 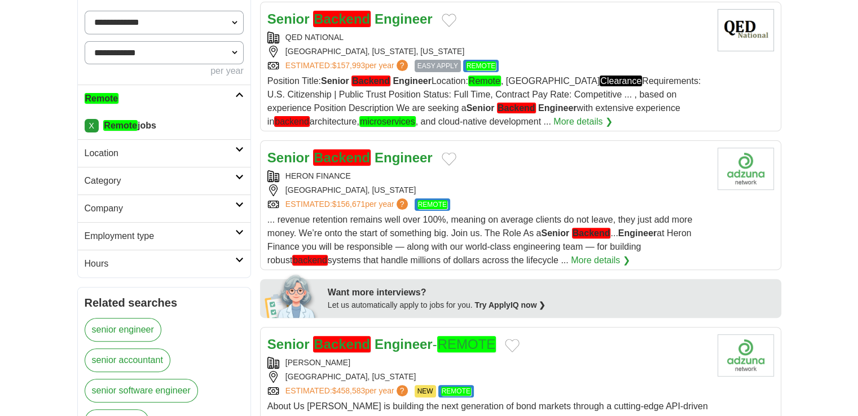 What do you see at coordinates (164, 98) in the screenshot?
I see `a: Remote` at bounding box center [164, 98].